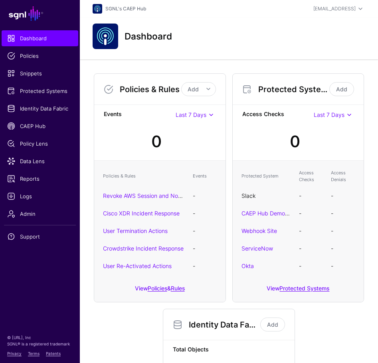 The width and height of the screenshot is (378, 363). Describe the element at coordinates (40, 73) in the screenshot. I see `span: Snippets` at that location.